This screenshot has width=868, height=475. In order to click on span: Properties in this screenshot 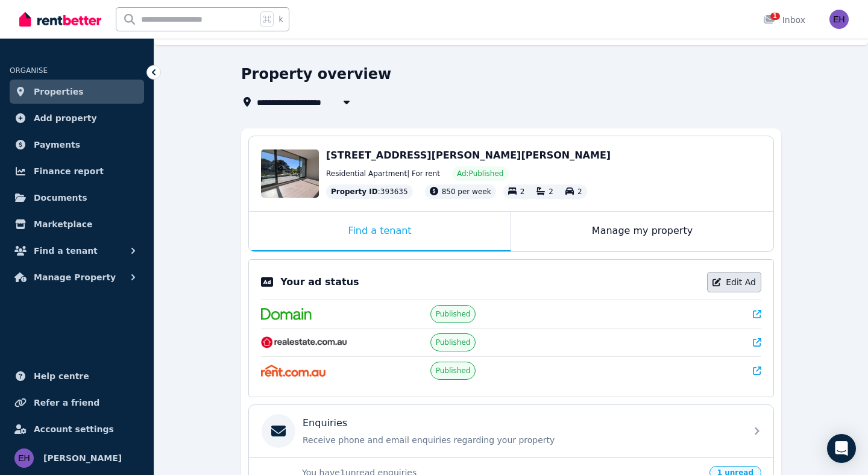, I will do `click(58, 92)`.